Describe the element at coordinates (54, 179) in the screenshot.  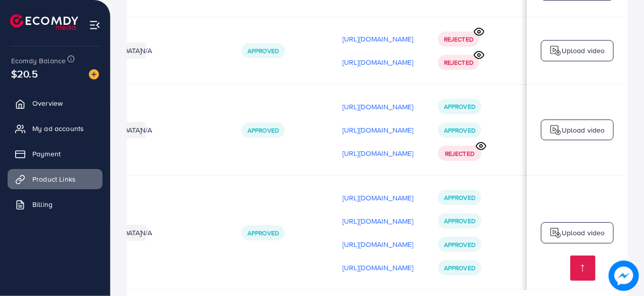
I see `span: Product Links` at that location.